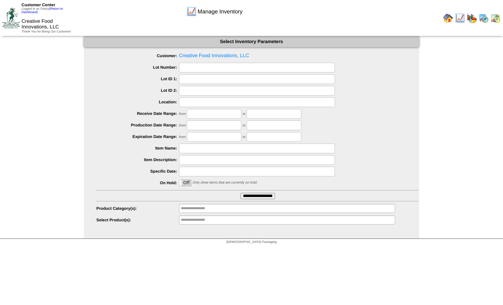  Describe the element at coordinates (138, 148) in the screenshot. I see `label: Item Name:` at that location.